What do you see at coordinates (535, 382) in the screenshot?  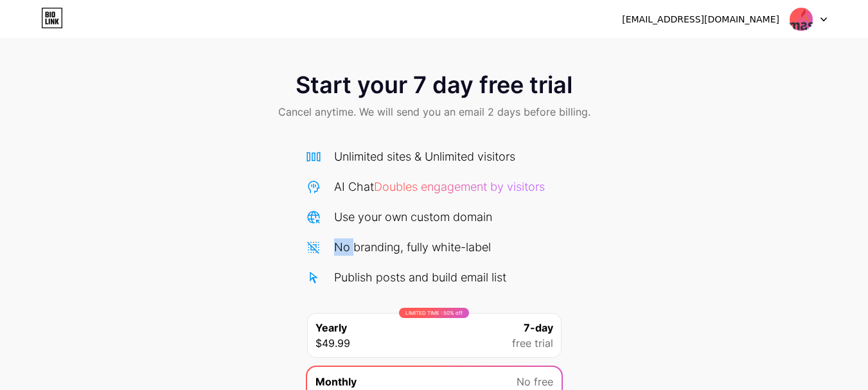 I see `span: No free` at bounding box center [535, 382].